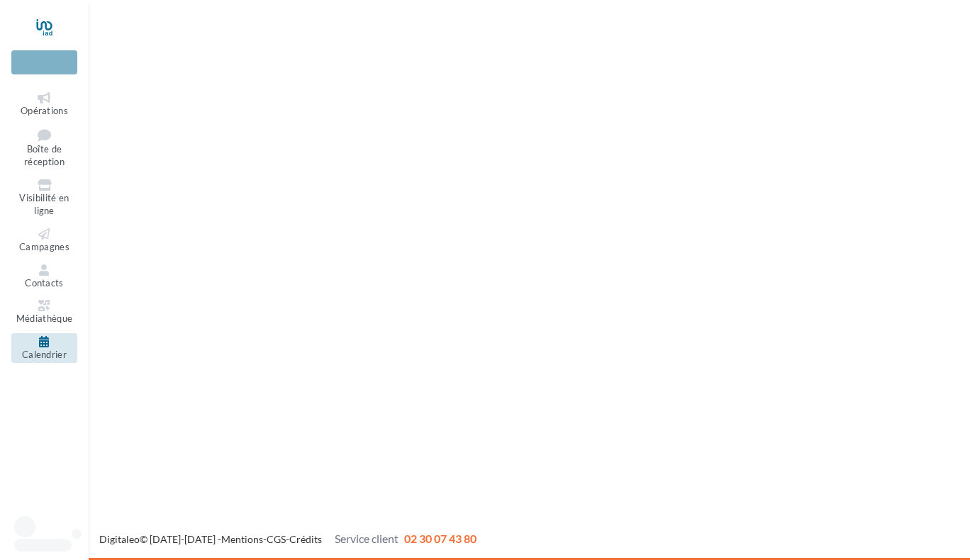 The height and width of the screenshot is (560, 970). What do you see at coordinates (44, 240) in the screenshot?
I see `a: Campagnes` at bounding box center [44, 240].